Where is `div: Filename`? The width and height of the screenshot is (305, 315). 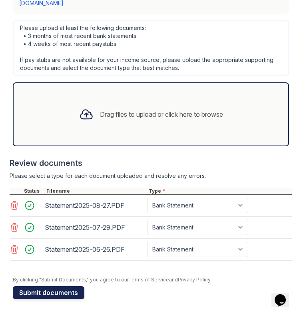
div: Filename is located at coordinates (96, 191).